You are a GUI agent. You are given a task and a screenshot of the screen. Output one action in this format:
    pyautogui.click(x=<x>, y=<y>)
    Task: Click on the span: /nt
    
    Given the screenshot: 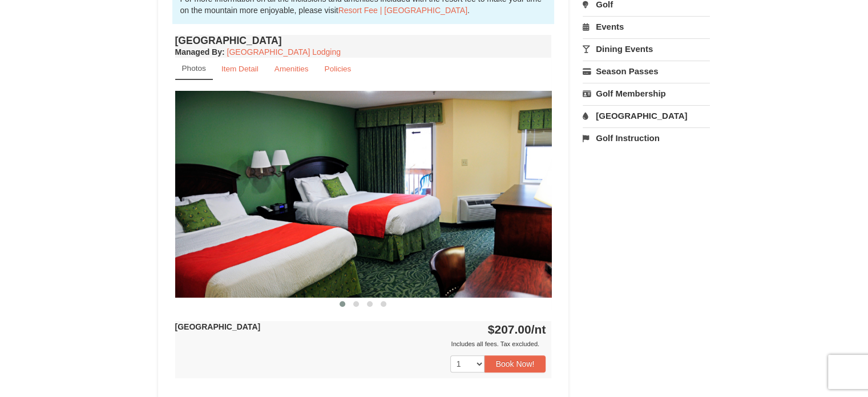 What is the action you would take?
    pyautogui.click(x=538, y=329)
    